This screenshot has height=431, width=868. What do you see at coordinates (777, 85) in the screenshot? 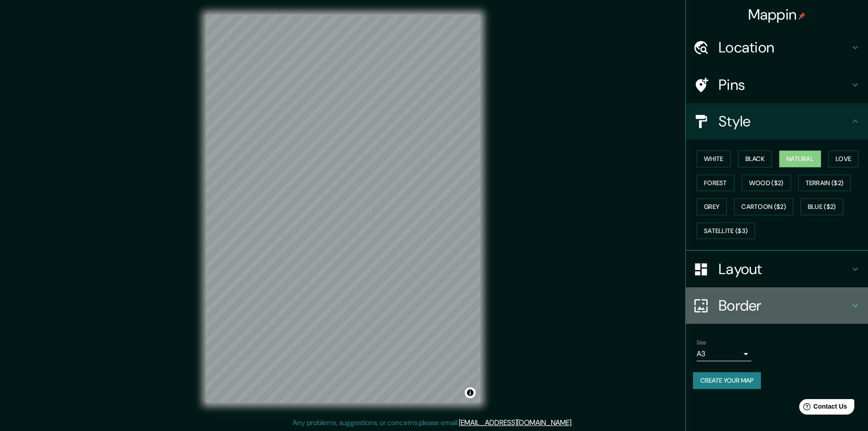
I see `div: Pins` at bounding box center [777, 85].